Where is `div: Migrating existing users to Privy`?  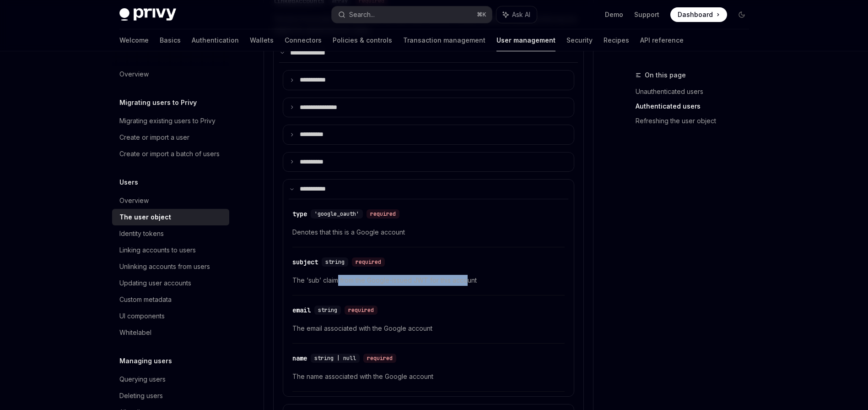
div: Migrating existing users to Privy is located at coordinates (167, 121).